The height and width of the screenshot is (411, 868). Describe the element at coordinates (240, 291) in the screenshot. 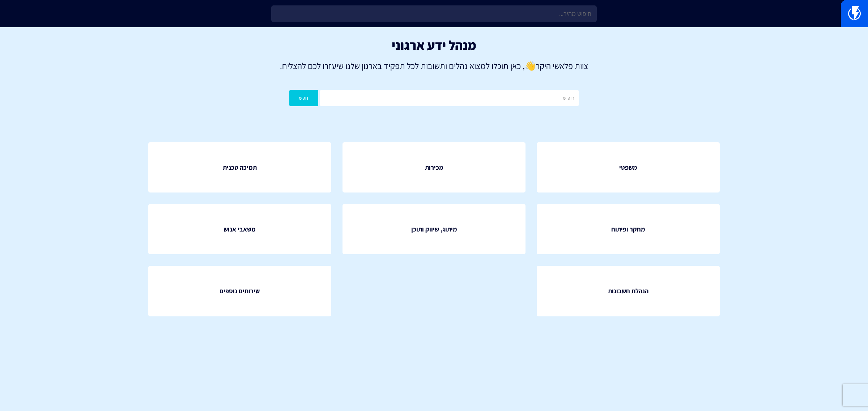

I see `span: שירותים נוספים` at that location.